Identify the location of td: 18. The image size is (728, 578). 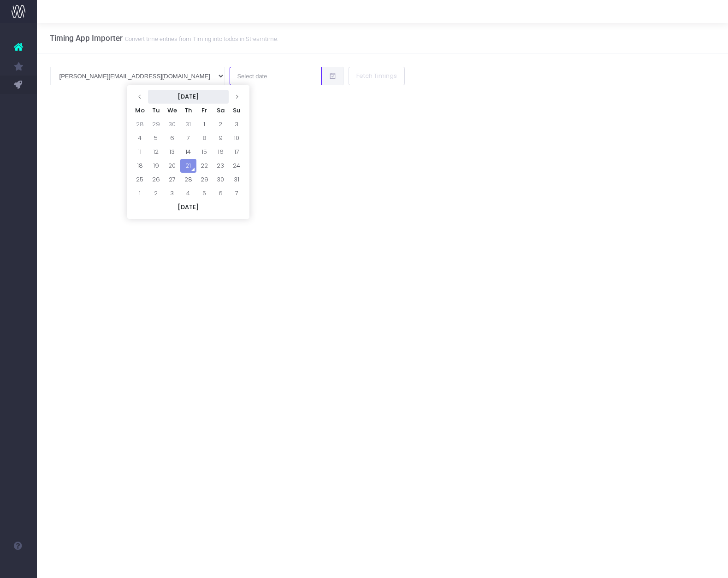
(140, 166).